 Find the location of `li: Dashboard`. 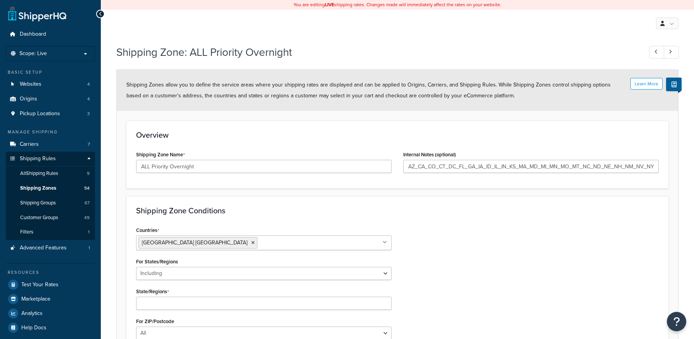

li: Dashboard is located at coordinates (50, 34).